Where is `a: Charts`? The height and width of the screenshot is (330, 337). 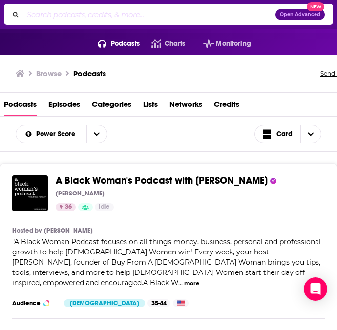
a: Charts is located at coordinates (162, 44).